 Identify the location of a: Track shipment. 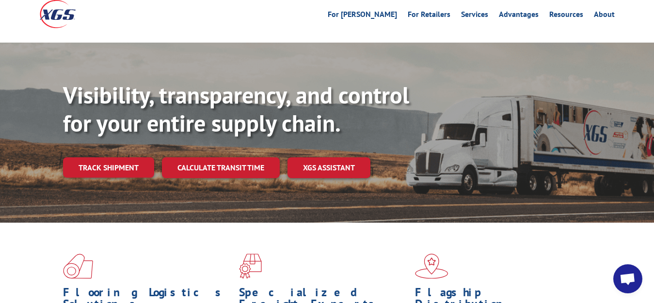
(109, 168).